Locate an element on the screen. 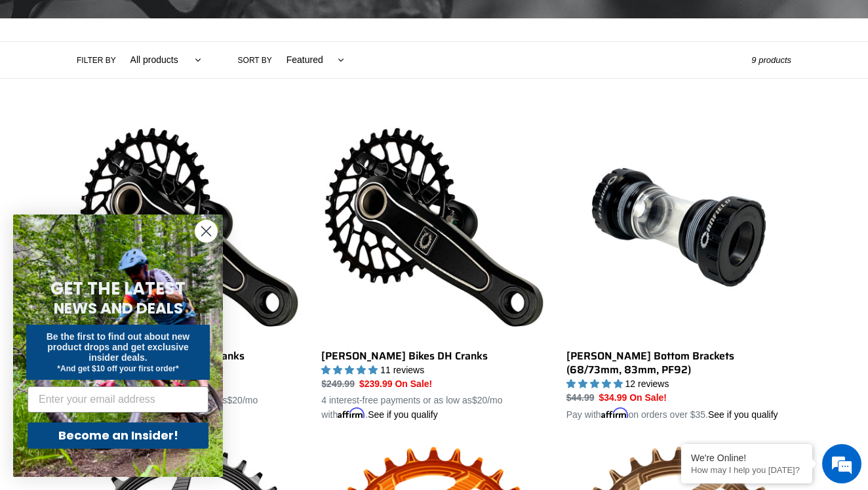 The image size is (868, 490). p: How may I help you today? is located at coordinates (747, 470).